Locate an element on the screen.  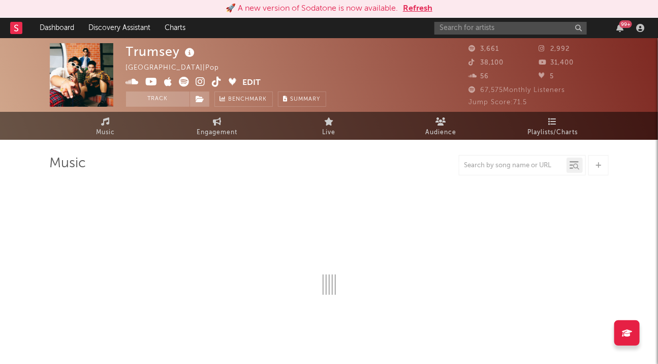
input: Search for artists is located at coordinates (510, 28).